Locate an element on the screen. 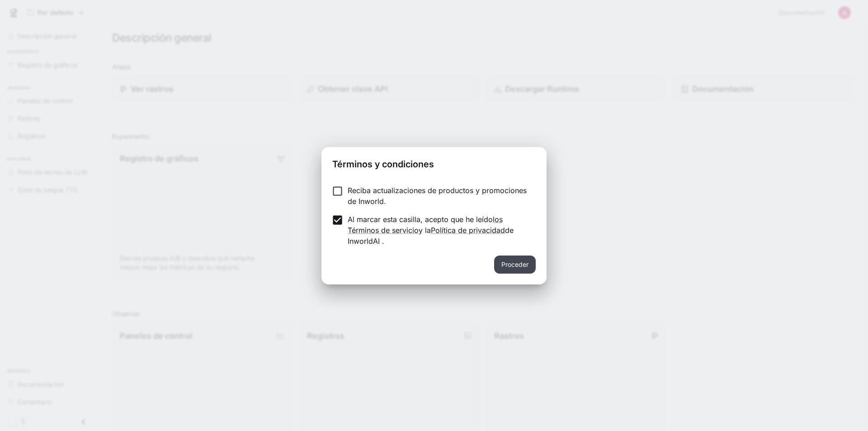  font: Política de privacidad is located at coordinates (468, 230).